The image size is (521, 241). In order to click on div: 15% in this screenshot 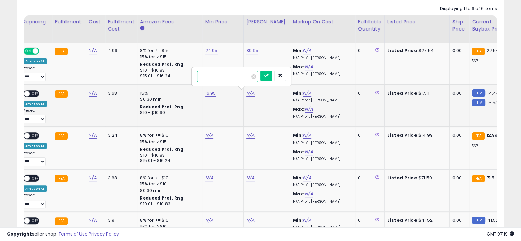, I will do `click(168, 93)`.